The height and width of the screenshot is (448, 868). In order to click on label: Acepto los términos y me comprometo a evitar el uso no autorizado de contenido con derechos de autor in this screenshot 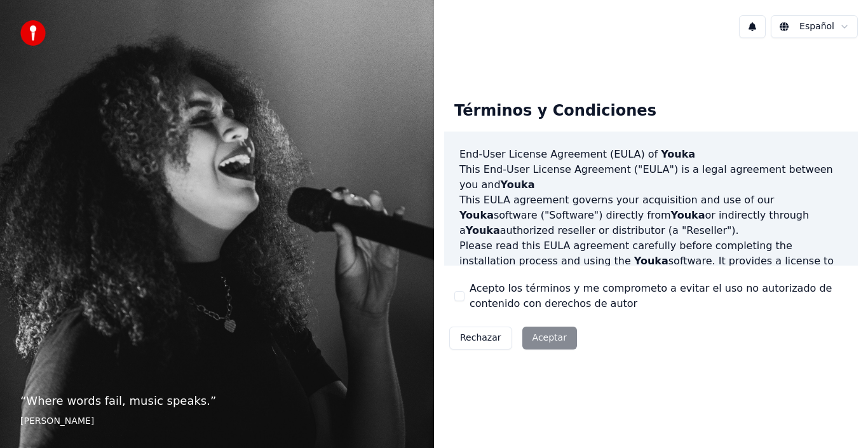, I will do `click(658, 296)`.